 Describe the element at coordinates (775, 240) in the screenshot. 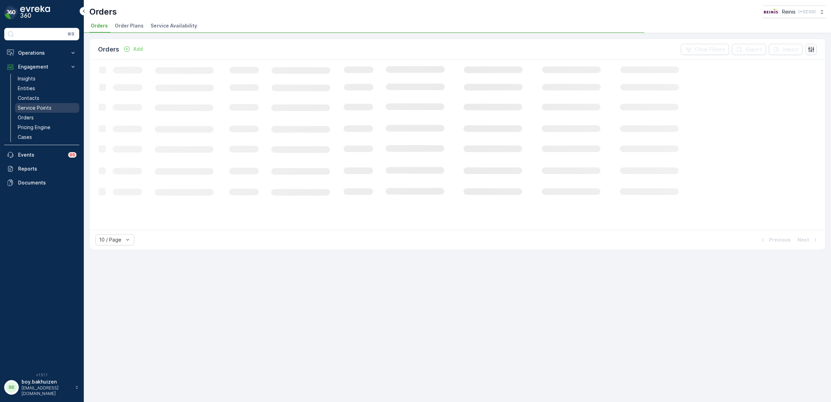

I see `button: Previous` at that location.